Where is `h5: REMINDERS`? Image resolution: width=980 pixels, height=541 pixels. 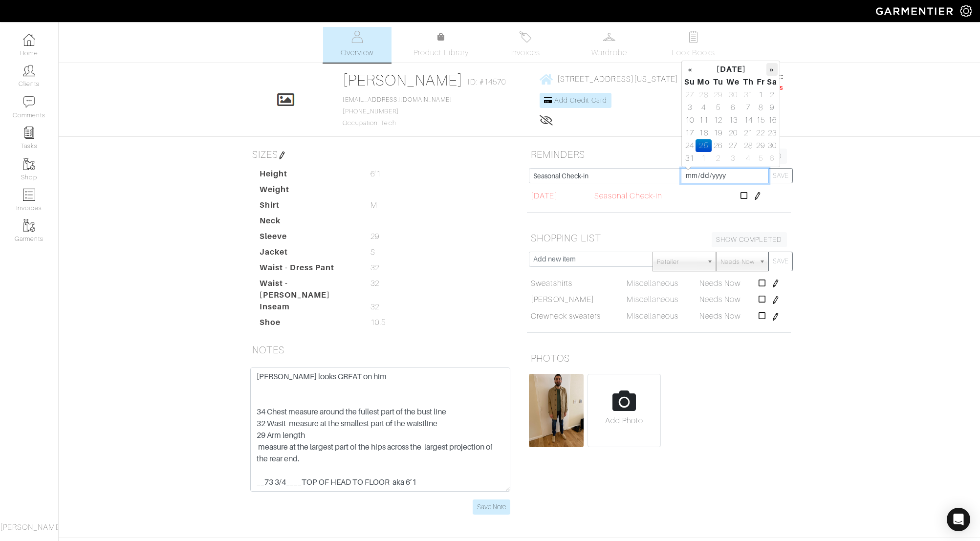
h5: REMINDERS is located at coordinates (659, 154).